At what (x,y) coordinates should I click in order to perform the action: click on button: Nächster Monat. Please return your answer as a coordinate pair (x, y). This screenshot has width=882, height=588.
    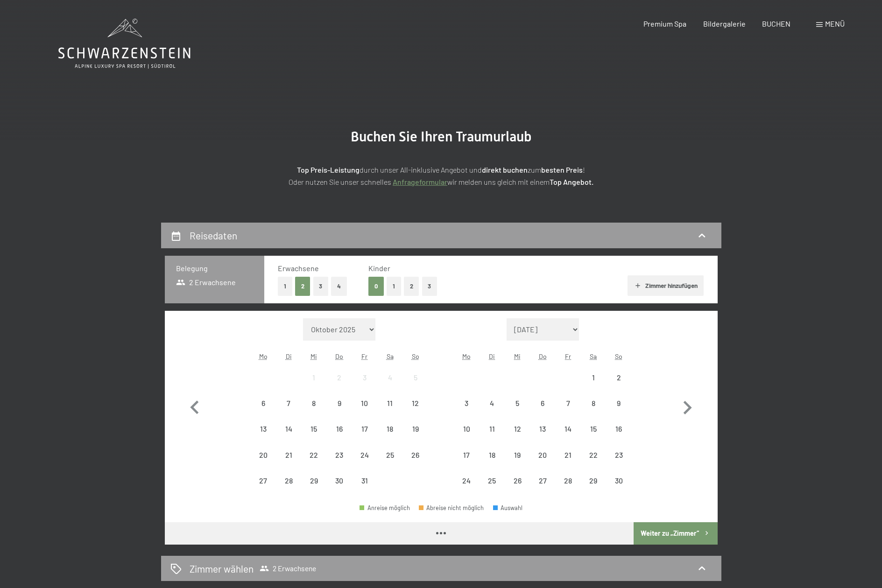
    Looking at the image, I should click on (687, 406).